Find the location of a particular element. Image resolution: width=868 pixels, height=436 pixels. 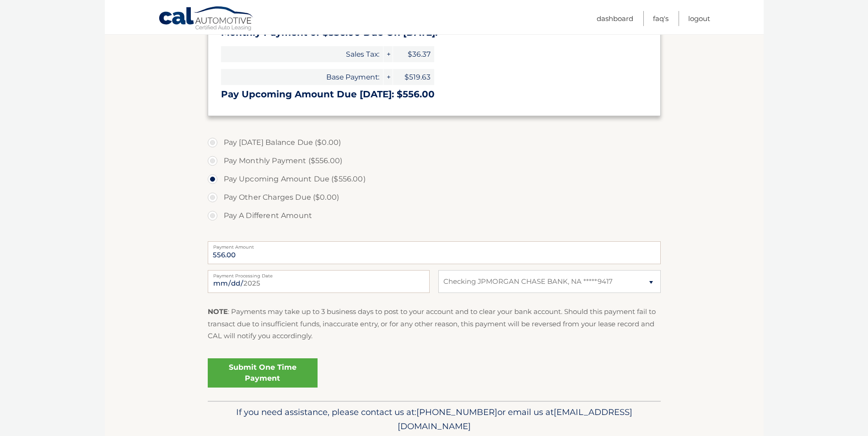

strong: NOTE is located at coordinates (218, 312).